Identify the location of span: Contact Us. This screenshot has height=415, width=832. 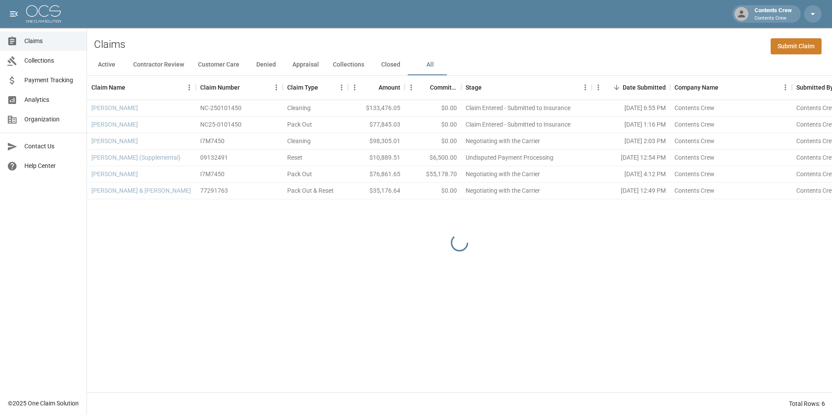
(52, 146).